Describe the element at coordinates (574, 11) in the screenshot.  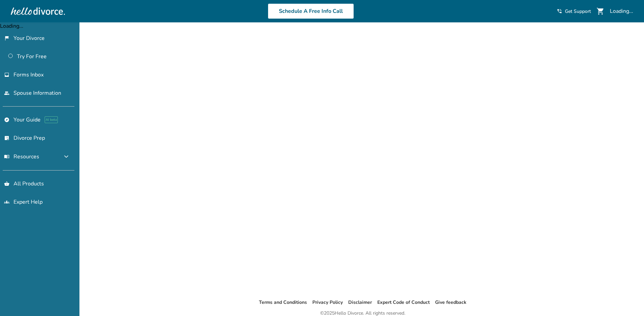
I see `a: phone_in_talkGet Support` at that location.